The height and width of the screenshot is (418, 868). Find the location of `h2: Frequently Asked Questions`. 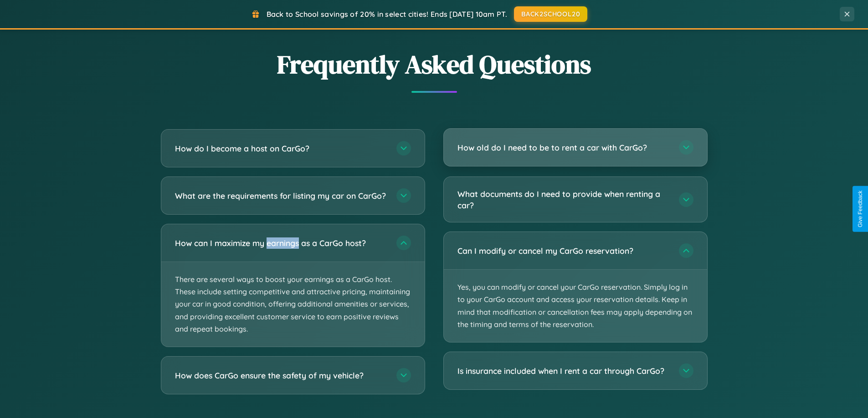

h2: Frequently Asked Questions is located at coordinates (434, 64).